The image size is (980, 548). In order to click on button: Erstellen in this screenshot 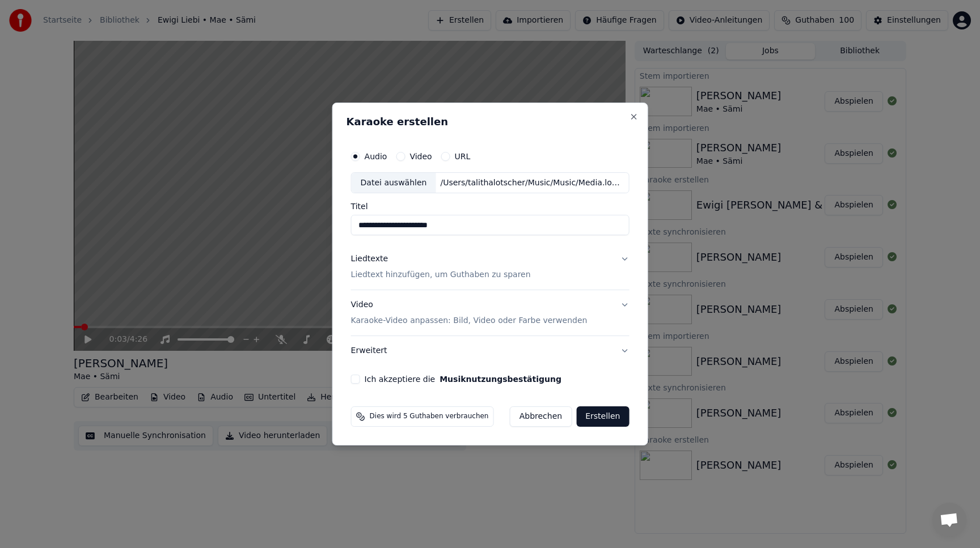, I will do `click(602, 417)`.